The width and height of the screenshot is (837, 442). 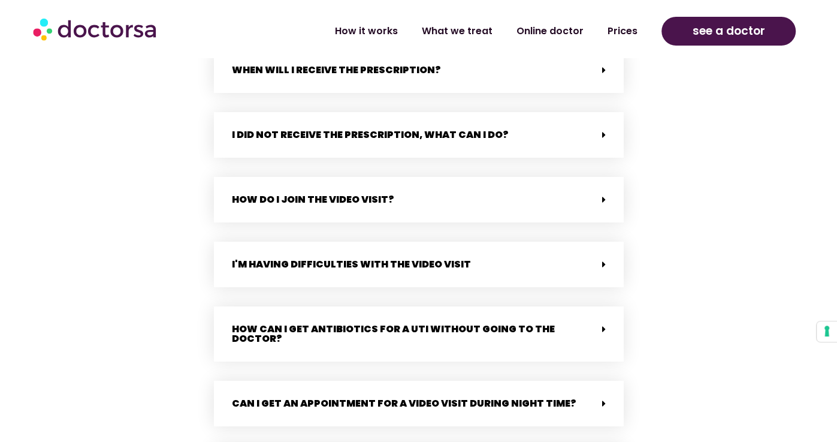 I want to click on div: How do I join the video visit?, so click(x=419, y=200).